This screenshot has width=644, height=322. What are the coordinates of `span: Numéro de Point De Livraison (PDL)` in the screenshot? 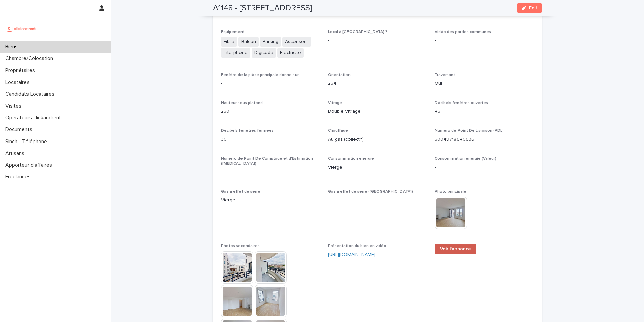 It's located at (469, 131).